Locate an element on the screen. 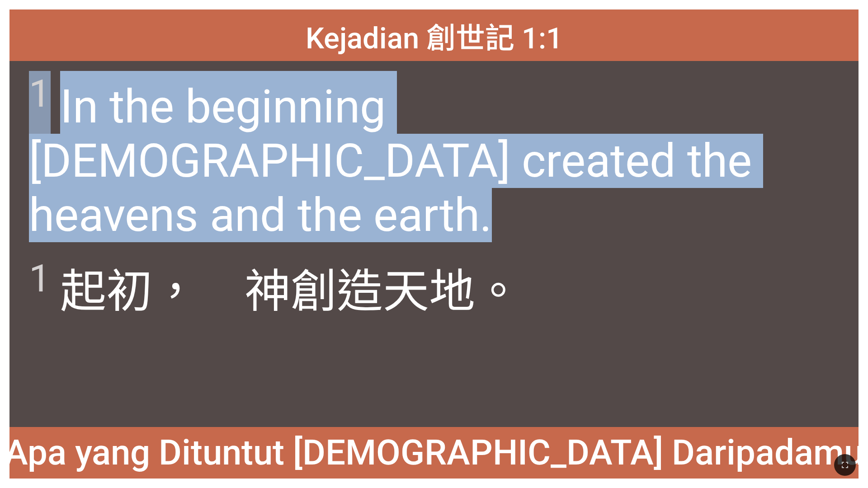 This screenshot has height=488, width=868. span: Kejadian 創世記 1:1 is located at coordinates (434, 36).